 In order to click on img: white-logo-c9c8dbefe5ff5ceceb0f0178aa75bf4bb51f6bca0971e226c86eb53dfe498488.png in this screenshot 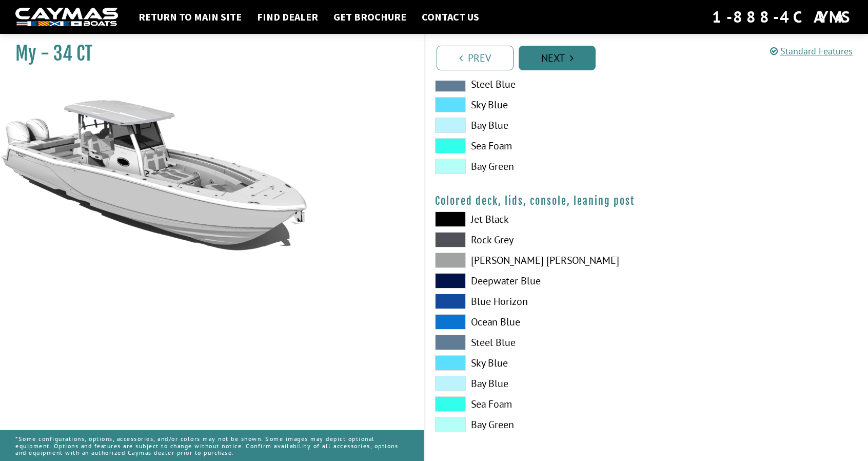, I will do `click(67, 17)`.